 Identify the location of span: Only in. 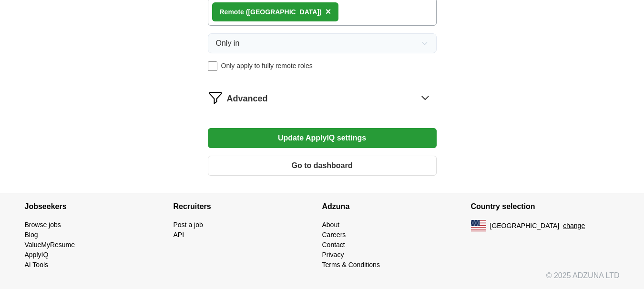
(227, 44).